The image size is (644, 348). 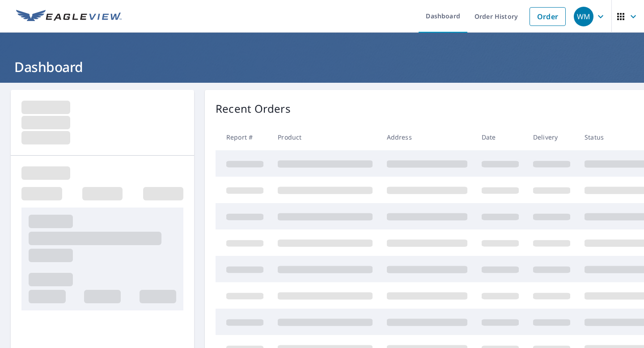 I want to click on th: Product, so click(x=325, y=137).